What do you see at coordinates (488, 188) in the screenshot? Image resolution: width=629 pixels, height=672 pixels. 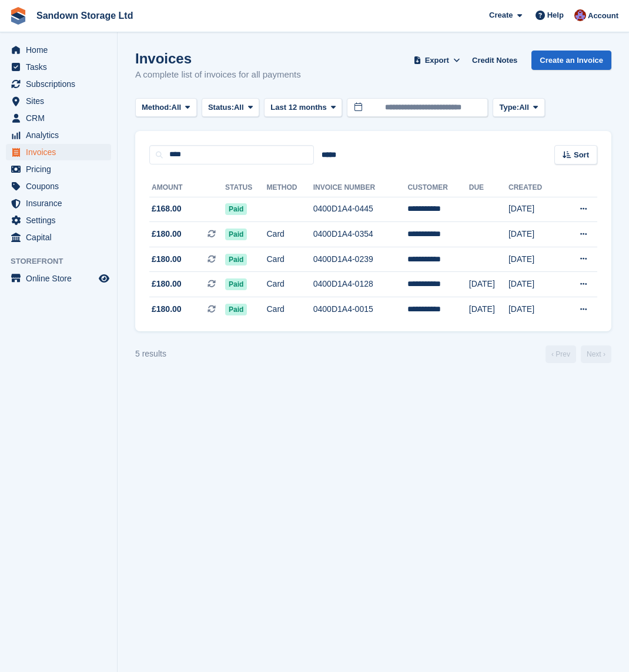 I see `th: Due` at bounding box center [488, 188].